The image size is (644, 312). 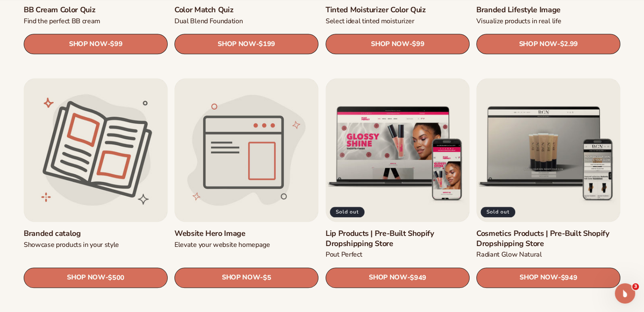 What do you see at coordinates (548, 238) in the screenshot?
I see `a: Cosmetics Products | Pre-Built Shopify Dropshipping Store` at bounding box center [548, 238].